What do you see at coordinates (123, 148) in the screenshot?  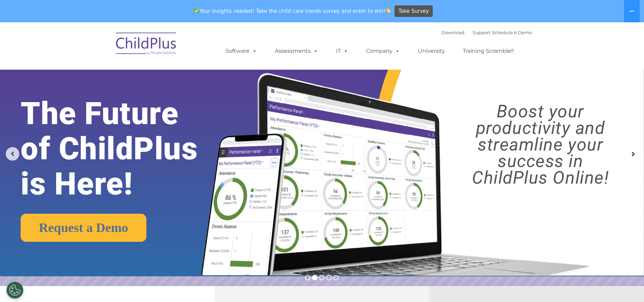 I see `rs-layer: The Future of ChildPlus is Here!` at bounding box center [123, 148].